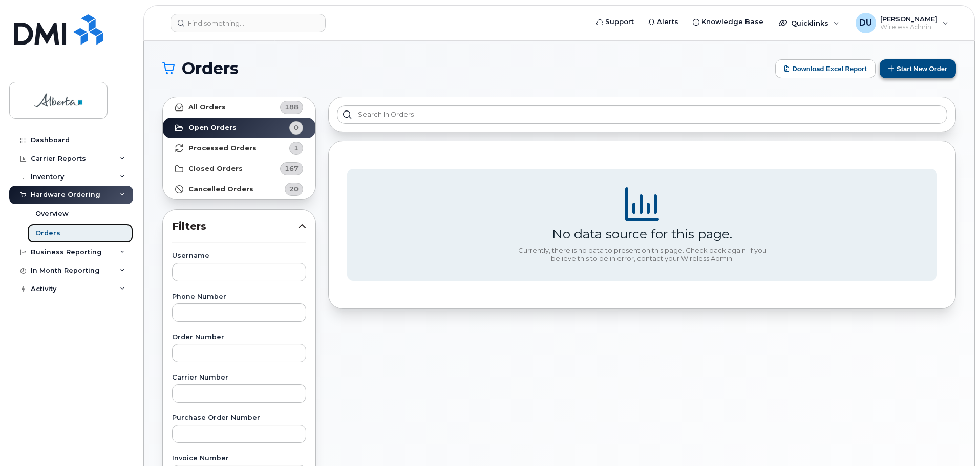 This screenshot has width=980, height=466. Describe the element at coordinates (239, 377) in the screenshot. I see `label: Carrier Number` at that location.